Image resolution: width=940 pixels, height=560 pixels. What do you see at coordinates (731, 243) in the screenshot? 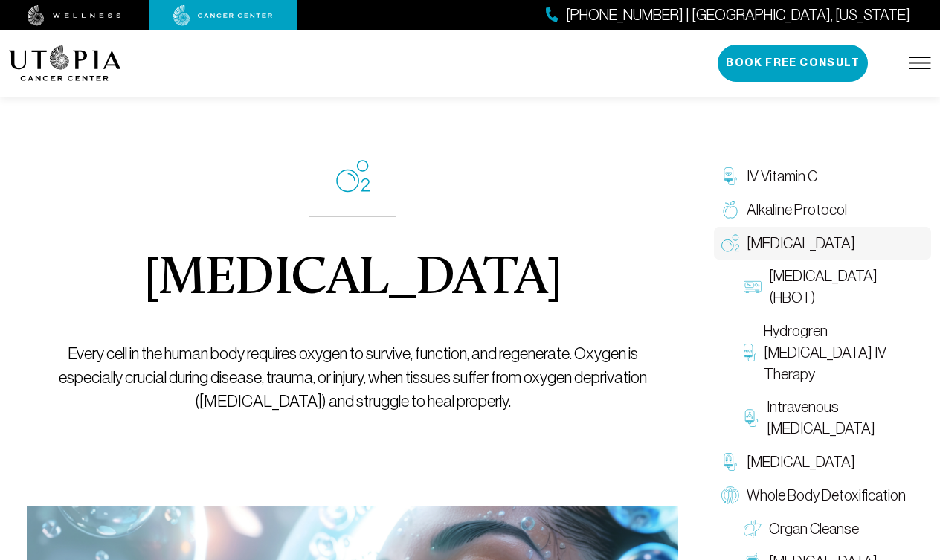
I see `img: Oxygen Therapy` at bounding box center [731, 243].